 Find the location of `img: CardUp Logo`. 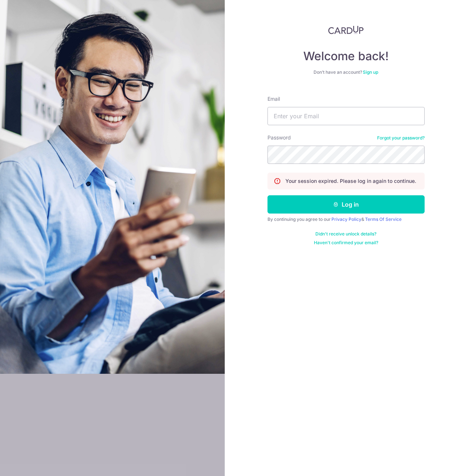

img: CardUp Logo is located at coordinates (346, 30).